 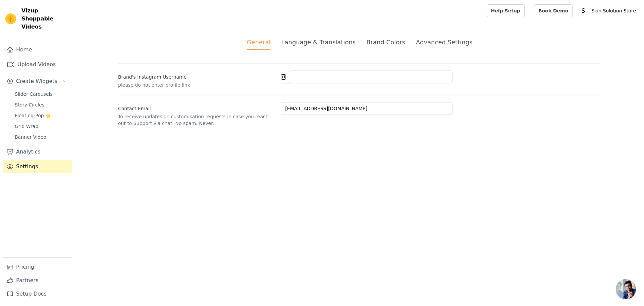 I want to click on span: Story Circles, so click(x=30, y=105).